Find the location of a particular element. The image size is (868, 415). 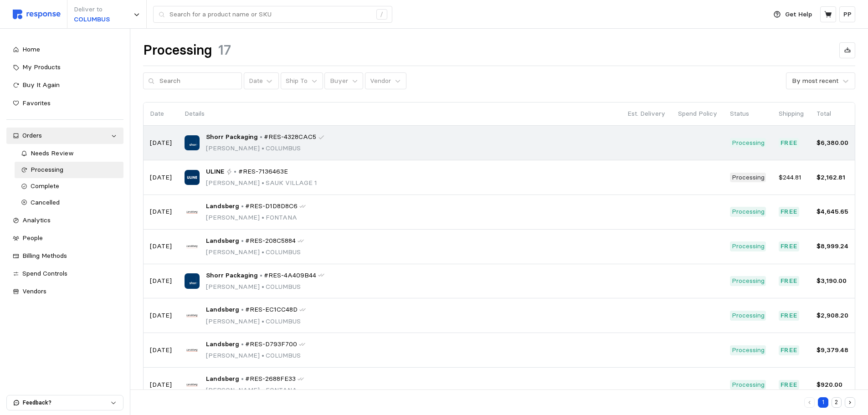

button: Feedback? is located at coordinates (65, 403).